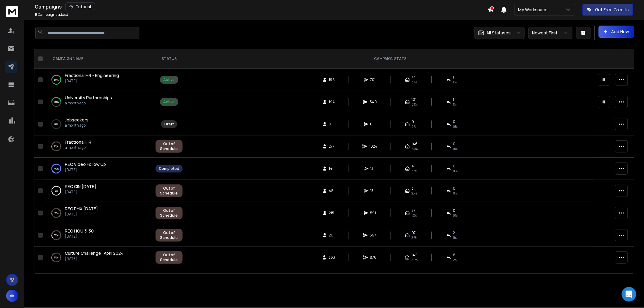  I want to click on span: 198, so click(332, 80).